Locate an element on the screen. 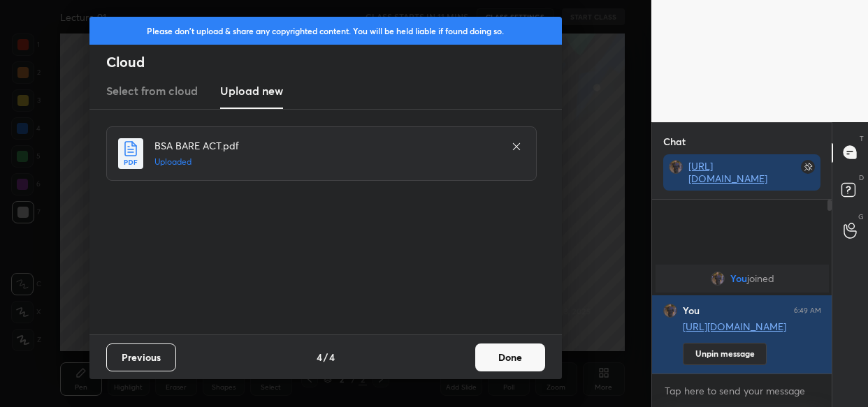 This screenshot has height=407, width=868. button: Done is located at coordinates (510, 358).